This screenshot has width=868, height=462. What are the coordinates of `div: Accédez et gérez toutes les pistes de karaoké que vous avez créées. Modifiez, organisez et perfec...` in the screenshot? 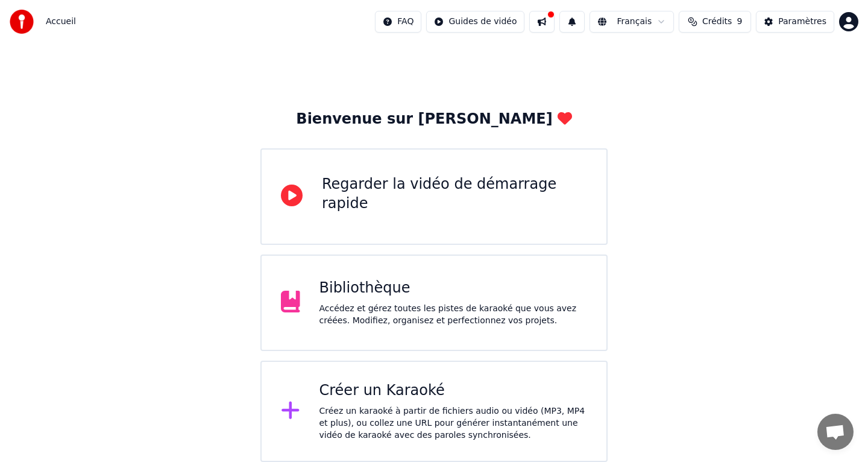 It's located at (454, 315).